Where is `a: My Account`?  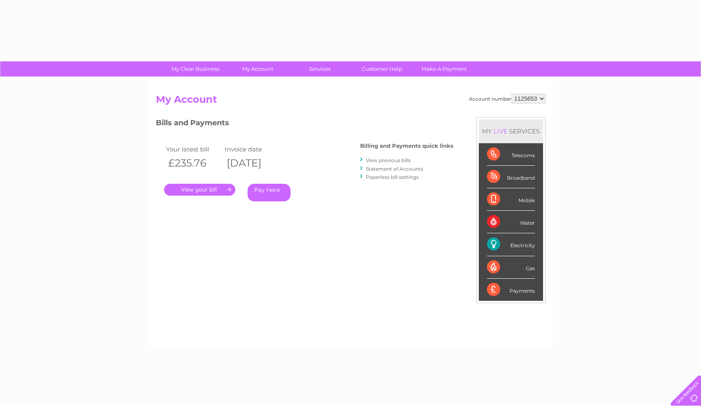
a: My Account is located at coordinates (257, 69).